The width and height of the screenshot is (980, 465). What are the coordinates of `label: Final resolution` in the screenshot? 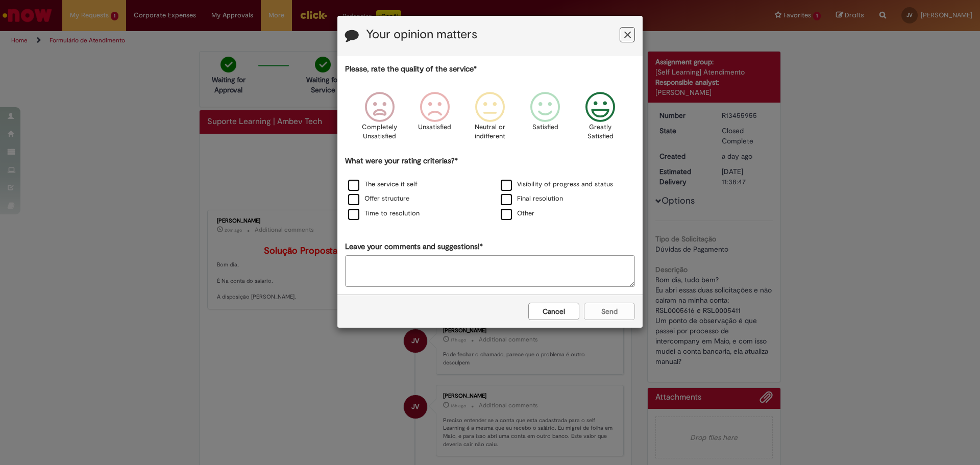 It's located at (532, 198).